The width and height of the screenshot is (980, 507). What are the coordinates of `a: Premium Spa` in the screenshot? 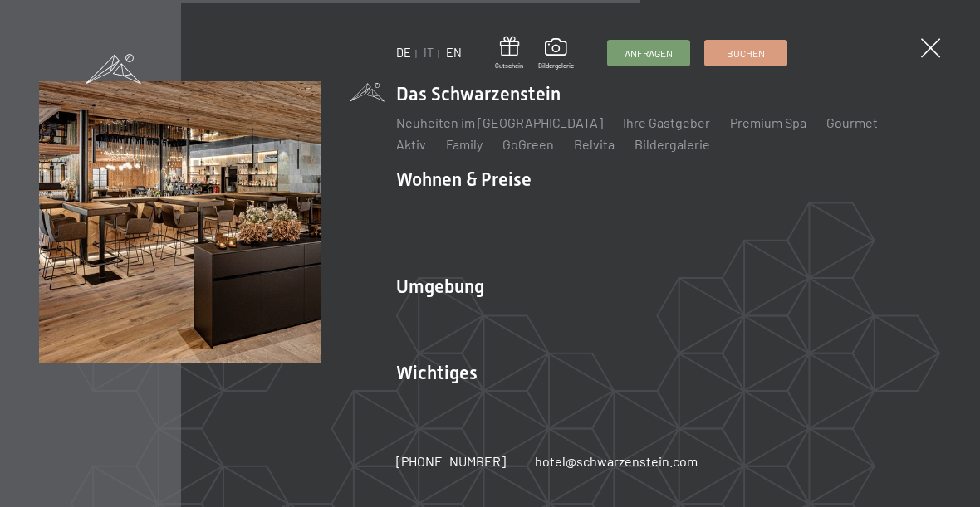 It's located at (768, 122).